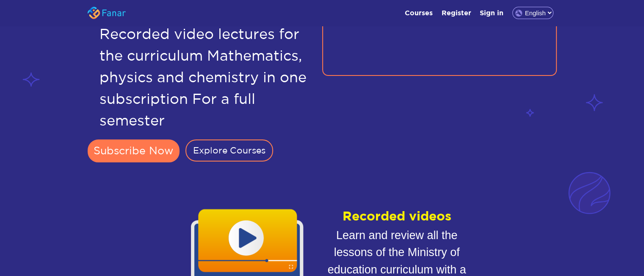 This screenshot has height=276, width=644. Describe the element at coordinates (419, 12) in the screenshot. I see `a: Courses` at that location.